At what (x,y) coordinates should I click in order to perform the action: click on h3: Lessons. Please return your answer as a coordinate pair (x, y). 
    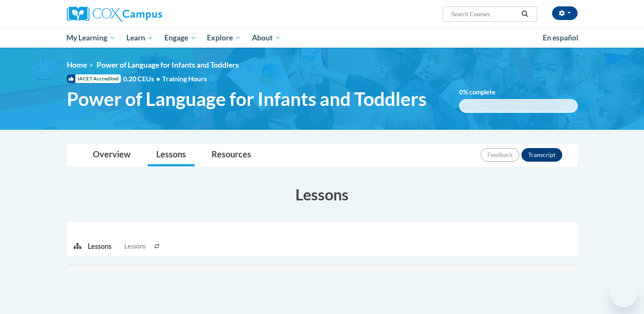
    Looking at the image, I should click on (322, 194).